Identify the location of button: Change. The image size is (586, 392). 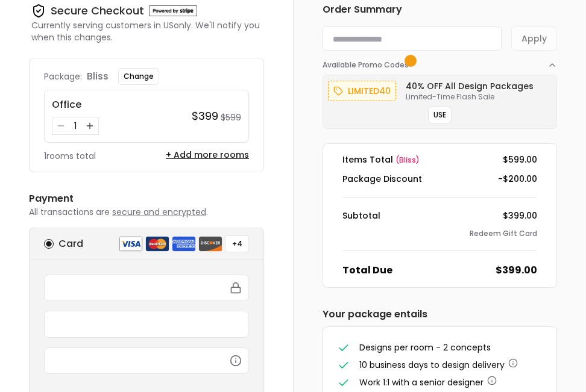
(139, 76).